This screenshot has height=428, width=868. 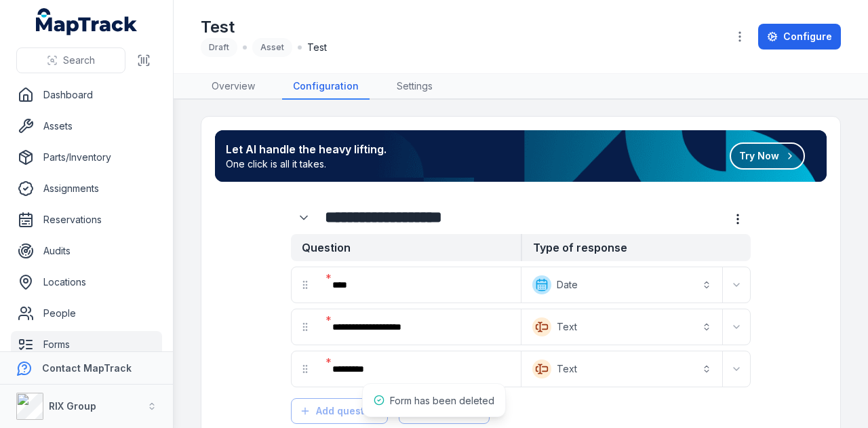 I want to click on span: Test, so click(x=317, y=48).